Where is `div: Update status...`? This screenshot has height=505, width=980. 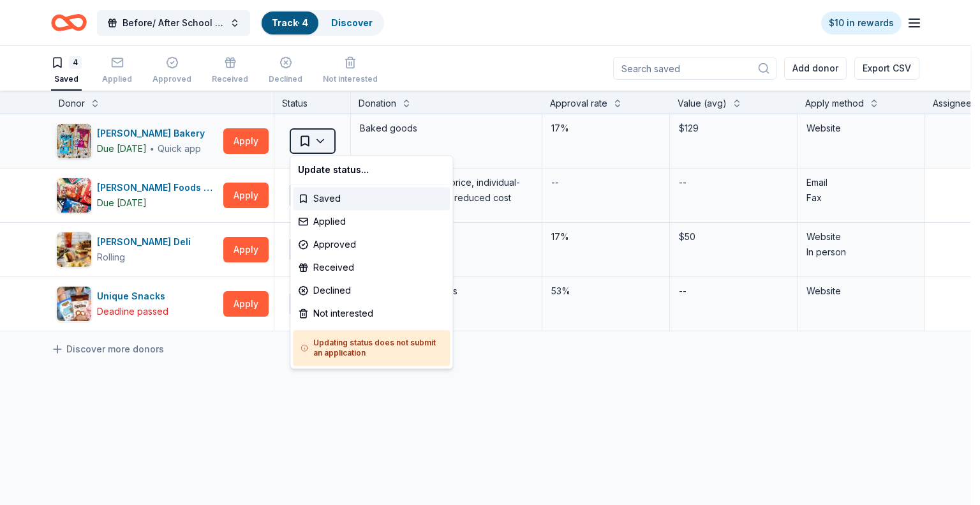
div: Update status... is located at coordinates (371, 170).